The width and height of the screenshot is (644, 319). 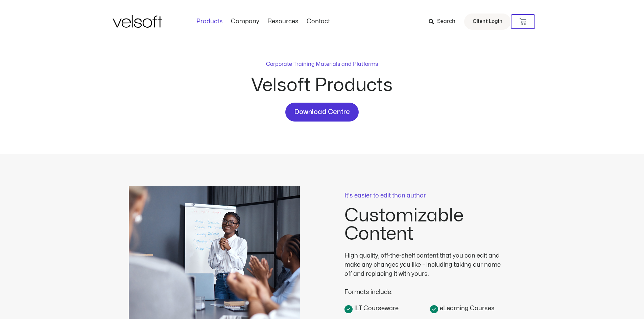 I want to click on span: ILT Courseware, so click(x=376, y=308).